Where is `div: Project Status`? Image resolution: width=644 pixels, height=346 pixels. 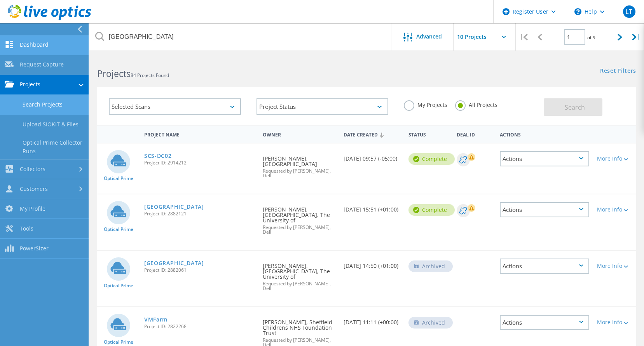
div: Project Status is located at coordinates (322, 107).